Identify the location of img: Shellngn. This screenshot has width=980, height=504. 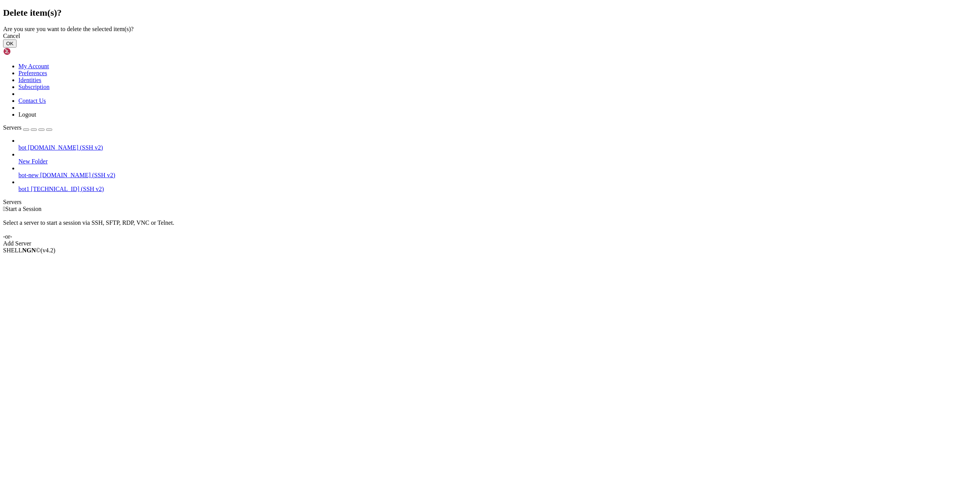
(24, 51).